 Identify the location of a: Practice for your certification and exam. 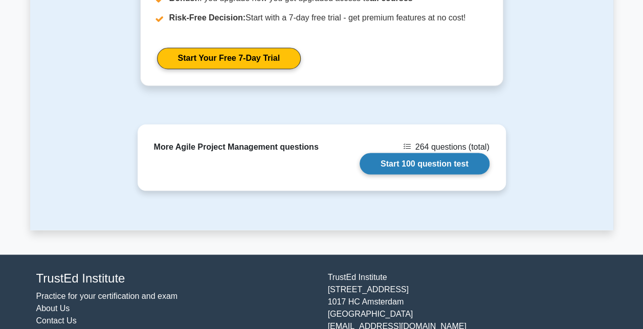
(107, 296).